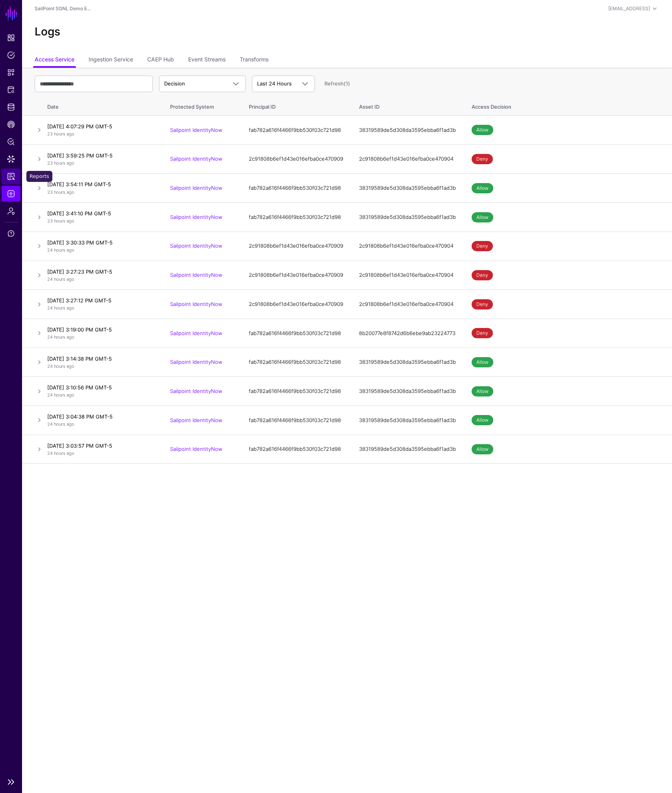  What do you see at coordinates (254, 60) in the screenshot?
I see `a: Transforms` at bounding box center [254, 60].